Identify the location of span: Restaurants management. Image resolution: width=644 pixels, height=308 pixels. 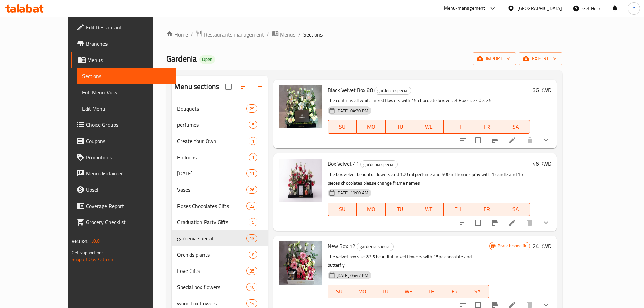
(234, 34).